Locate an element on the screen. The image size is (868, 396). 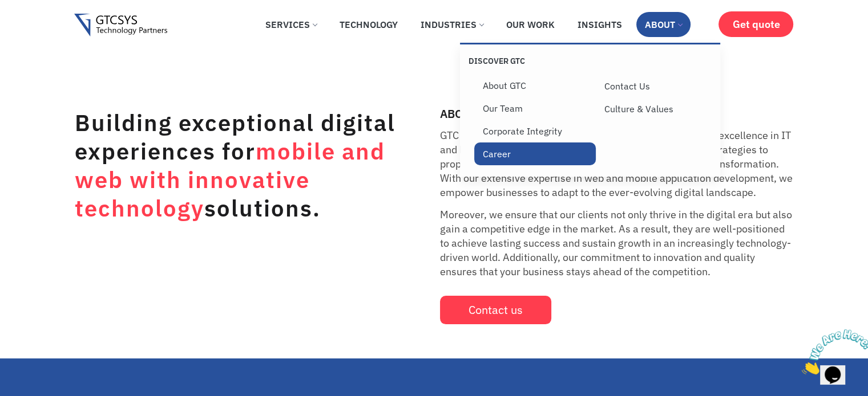
a: About GTC is located at coordinates (535, 86).